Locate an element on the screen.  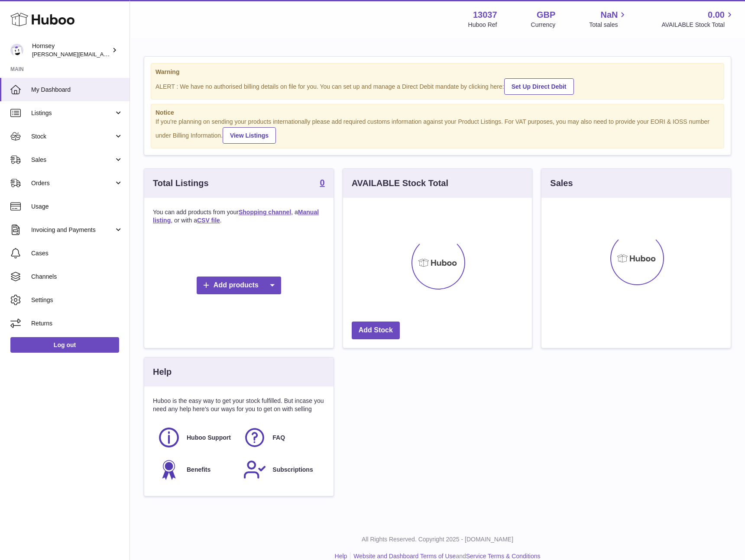
a: Add Stock is located at coordinates (375, 330).